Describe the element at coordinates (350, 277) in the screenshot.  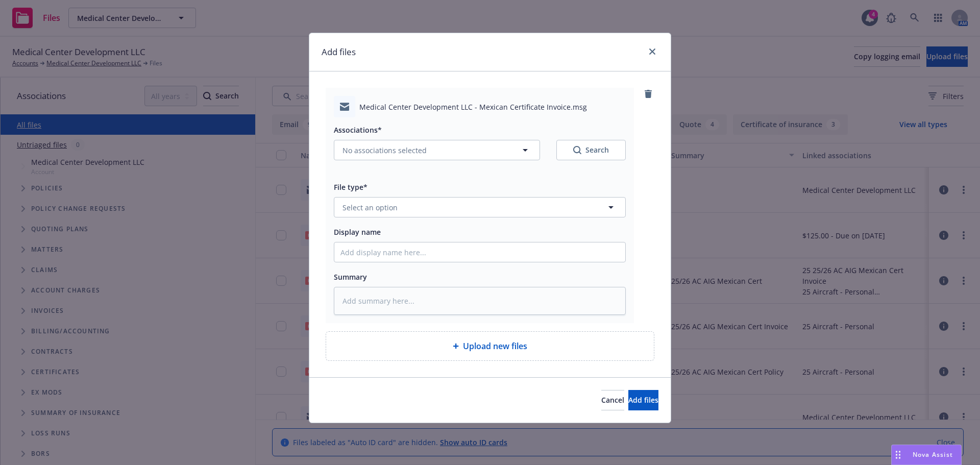
I see `span: Summary` at that location.